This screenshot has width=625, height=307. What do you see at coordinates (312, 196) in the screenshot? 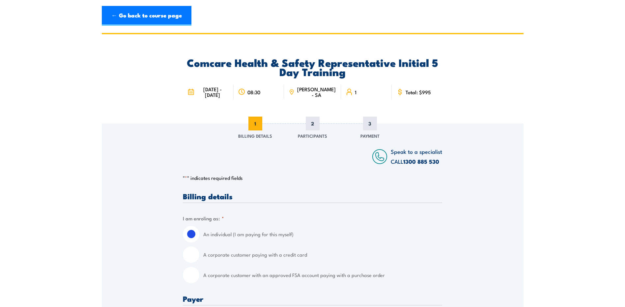
I see `h3: Billing details` at bounding box center [312, 196].